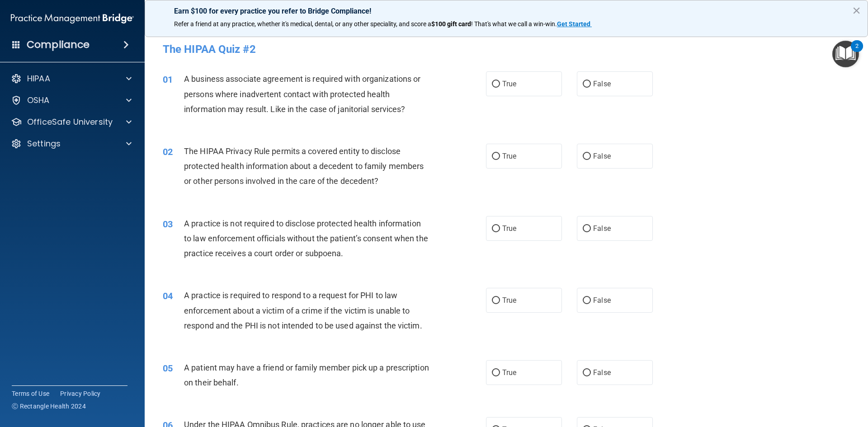 Image resolution: width=868 pixels, height=427 pixels. I want to click on span: 04, so click(168, 296).